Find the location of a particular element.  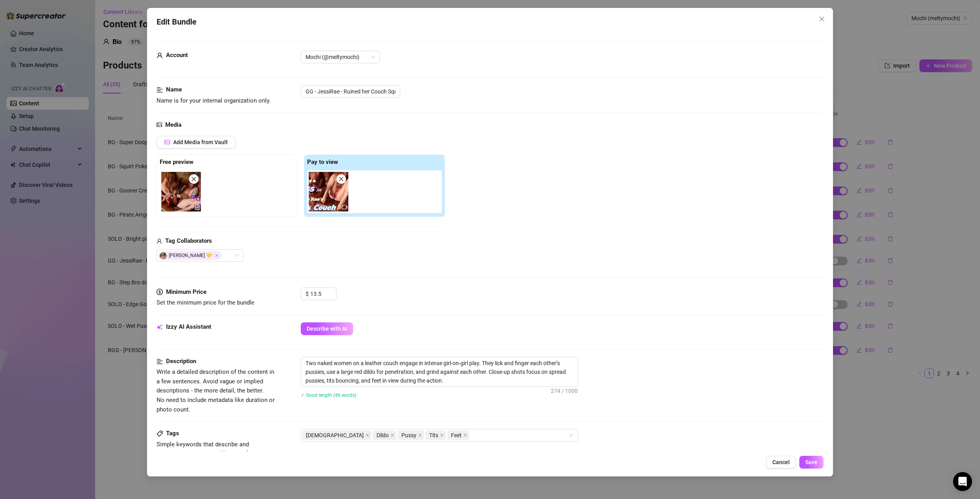

strong: Izzy AI Assistant is located at coordinates (189, 327).